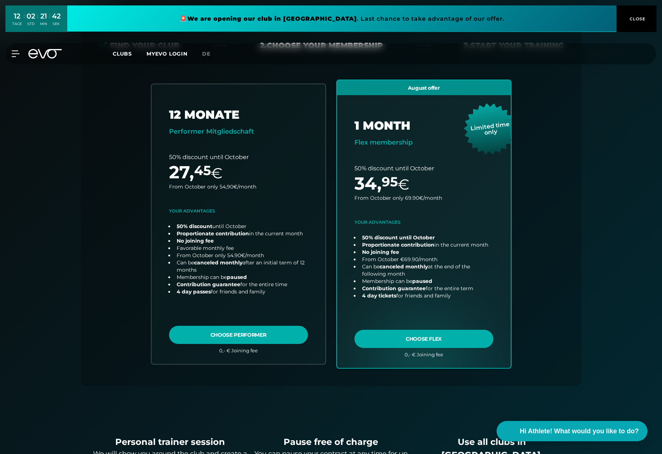 The height and width of the screenshot is (454, 662). Describe the element at coordinates (44, 24) in the screenshot. I see `div: MIN` at that location.